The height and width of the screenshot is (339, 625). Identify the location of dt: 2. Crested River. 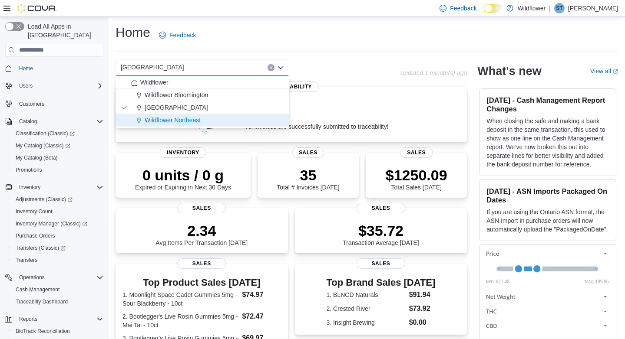
(366, 309).